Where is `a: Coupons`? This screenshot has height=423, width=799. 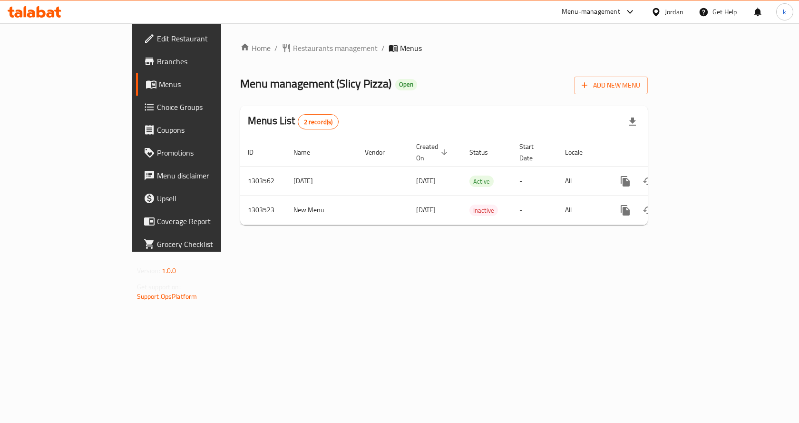 a: Coupons is located at coordinates (201, 130).